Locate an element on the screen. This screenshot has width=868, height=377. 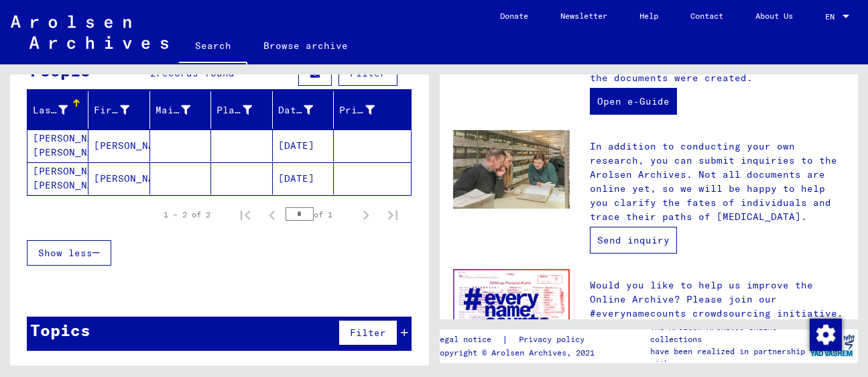
mat-header-cell: Prisoner # is located at coordinates (372, 110).